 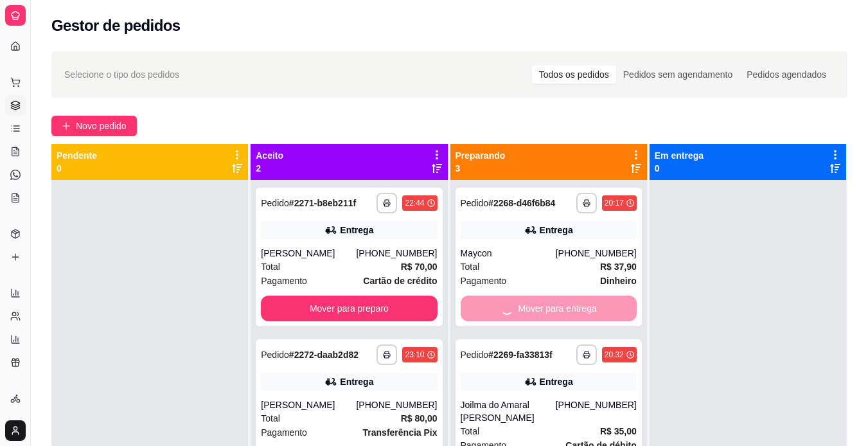 I want to click on strong: Dinheiro, so click(x=618, y=281).